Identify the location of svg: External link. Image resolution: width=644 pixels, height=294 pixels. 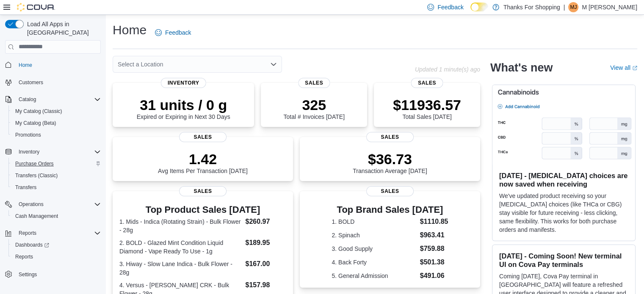
(634, 68).